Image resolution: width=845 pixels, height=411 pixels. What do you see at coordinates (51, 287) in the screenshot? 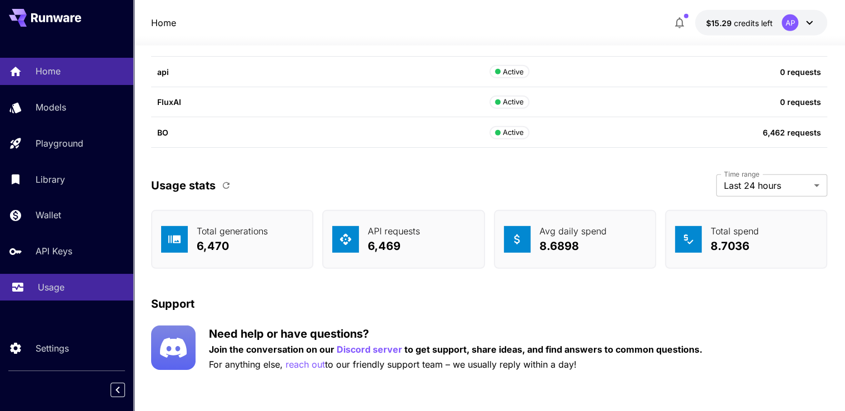
I see `p: Usage` at bounding box center [51, 287].